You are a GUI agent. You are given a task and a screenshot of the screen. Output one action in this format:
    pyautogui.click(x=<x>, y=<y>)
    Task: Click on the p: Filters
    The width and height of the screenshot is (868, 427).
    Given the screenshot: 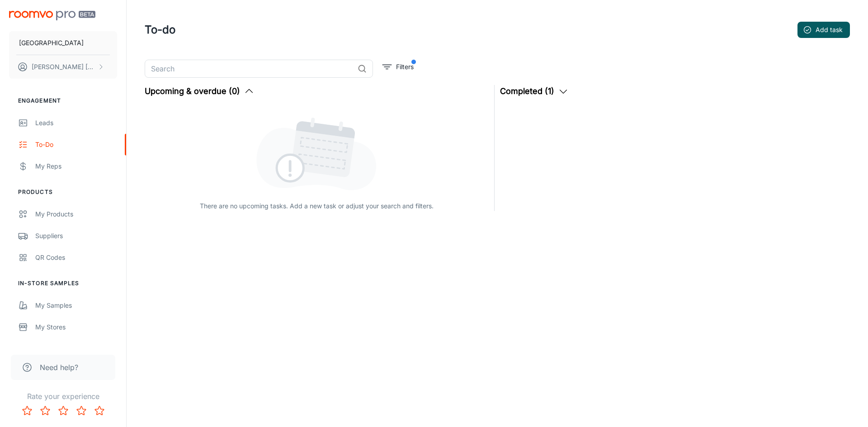 What is the action you would take?
    pyautogui.click(x=404, y=67)
    